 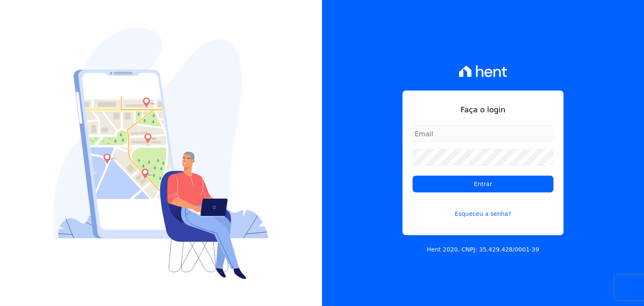 What do you see at coordinates (161, 153) in the screenshot?
I see `img: Login` at bounding box center [161, 153].